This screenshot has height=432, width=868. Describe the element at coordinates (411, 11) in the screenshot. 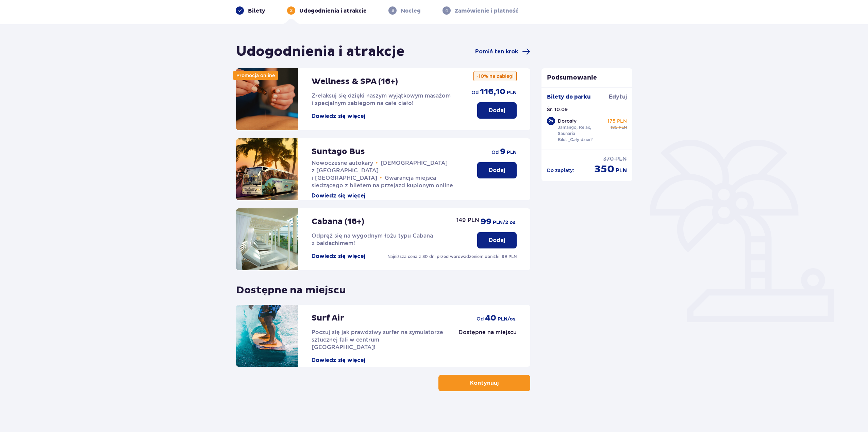

I see `p: Nocleg` at that location.